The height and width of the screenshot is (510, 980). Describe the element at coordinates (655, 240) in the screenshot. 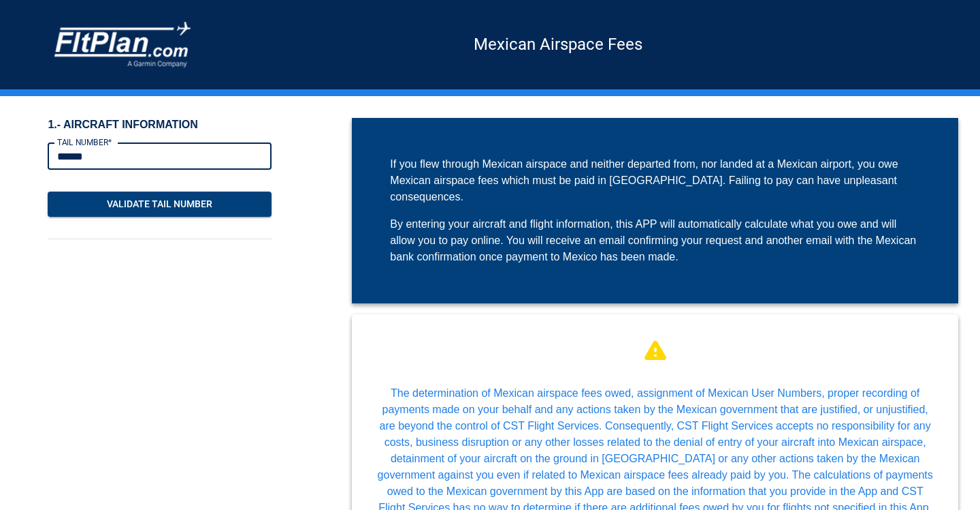

I see `div: By entering your aircraft and flight information, this APP will automatically calculate what you ...` at that location.